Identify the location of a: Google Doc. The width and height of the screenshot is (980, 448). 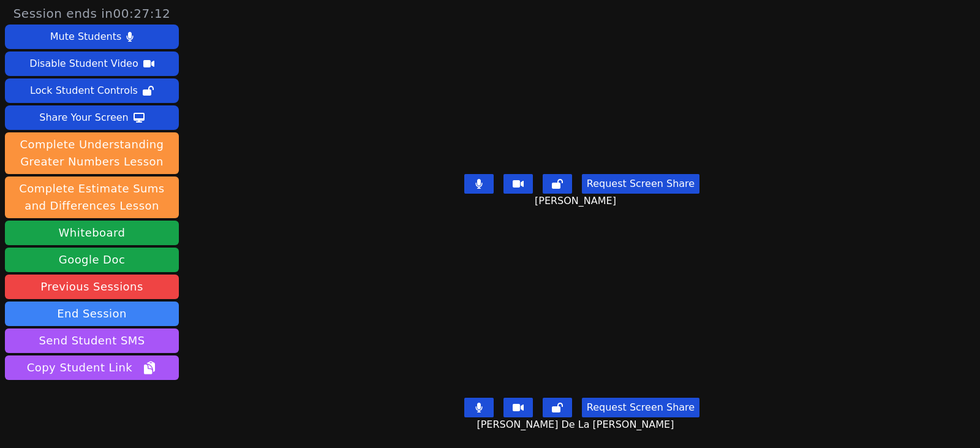
(92, 260).